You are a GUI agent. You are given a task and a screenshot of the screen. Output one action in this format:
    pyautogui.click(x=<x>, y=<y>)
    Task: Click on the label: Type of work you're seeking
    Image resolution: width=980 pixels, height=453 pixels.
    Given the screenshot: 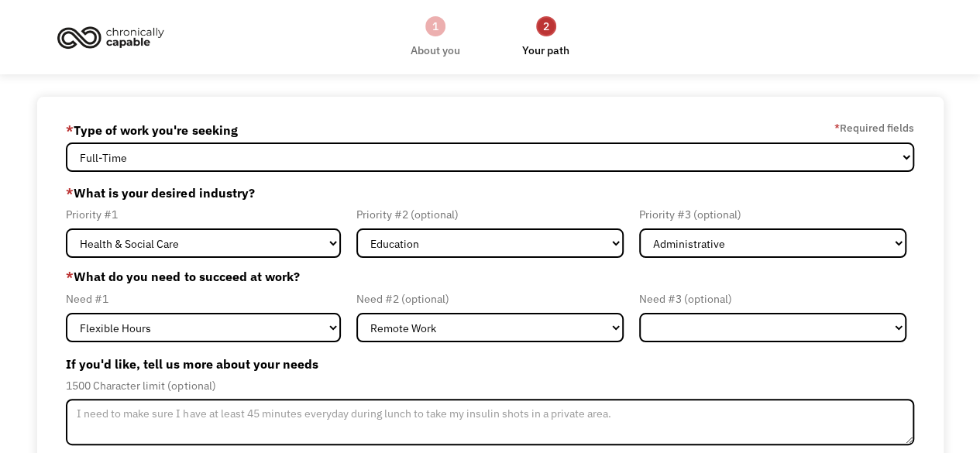 What is the action you would take?
    pyautogui.click(x=151, y=130)
    